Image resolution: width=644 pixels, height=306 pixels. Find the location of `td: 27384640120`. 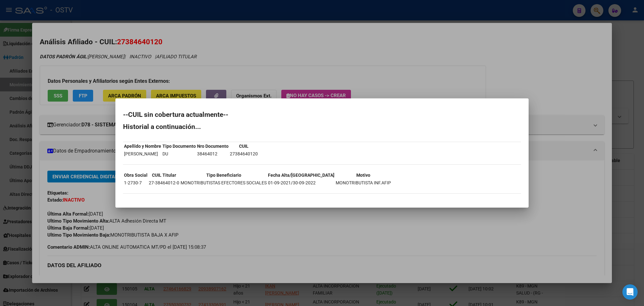

td: 27384640120 is located at coordinates (244, 154).